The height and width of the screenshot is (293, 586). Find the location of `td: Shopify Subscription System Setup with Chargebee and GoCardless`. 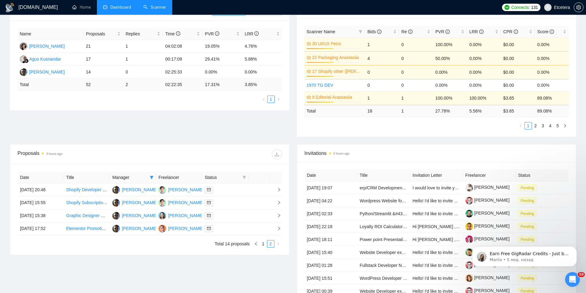

td: Shopify Subscription System Setup with Chargebee and GoCardless is located at coordinates (87, 203).